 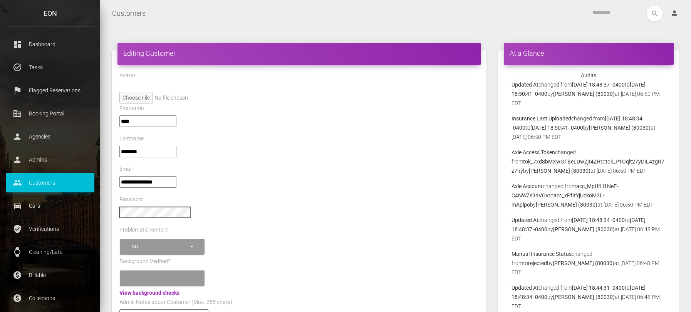 What do you see at coordinates (50, 44) in the screenshot?
I see `p: Dashboard` at bounding box center [50, 44].